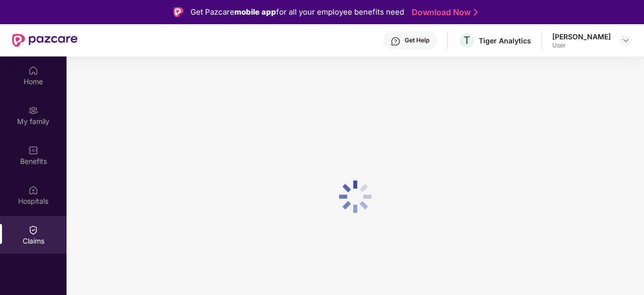  What do you see at coordinates (255, 12) in the screenshot?
I see `strong: mobile app` at bounding box center [255, 12].